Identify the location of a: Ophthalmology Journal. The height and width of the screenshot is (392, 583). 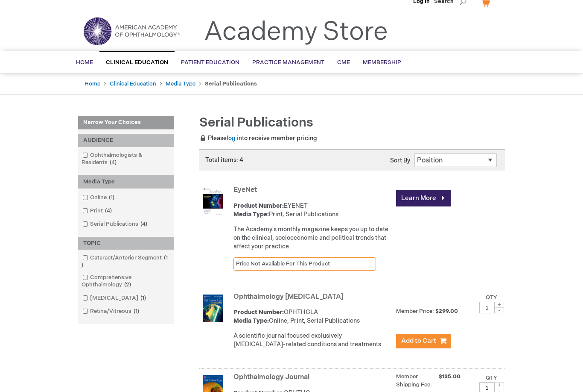
(271, 377).